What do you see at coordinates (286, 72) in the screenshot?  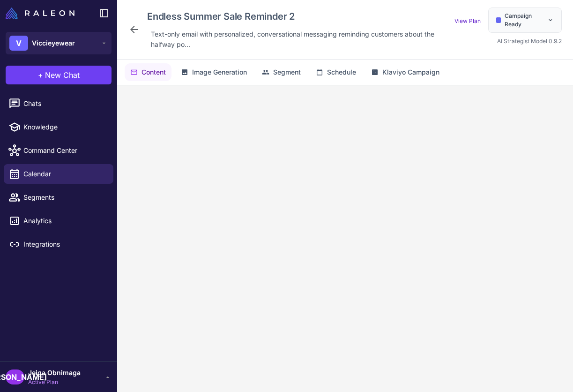 I see `span: Segment` at bounding box center [286, 72].